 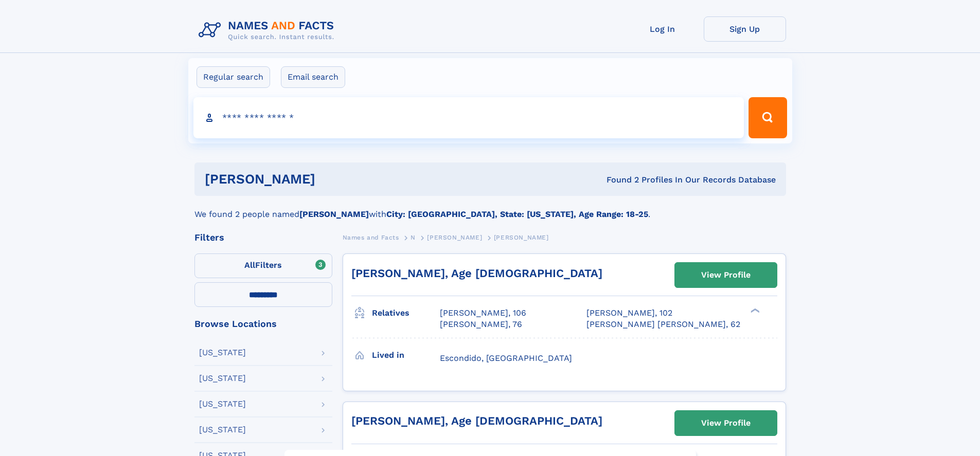 What do you see at coordinates (313, 77) in the screenshot?
I see `label: Email search` at bounding box center [313, 77].